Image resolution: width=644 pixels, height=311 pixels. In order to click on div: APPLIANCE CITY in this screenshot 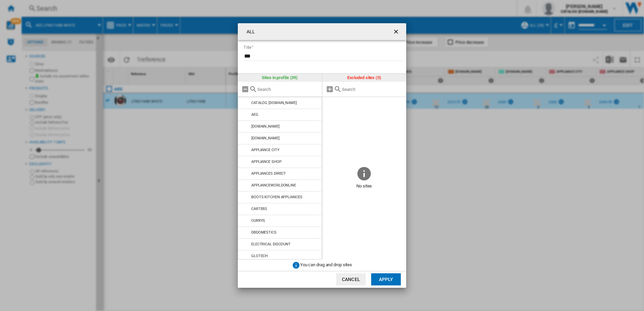, I will do `click(265, 150)`.